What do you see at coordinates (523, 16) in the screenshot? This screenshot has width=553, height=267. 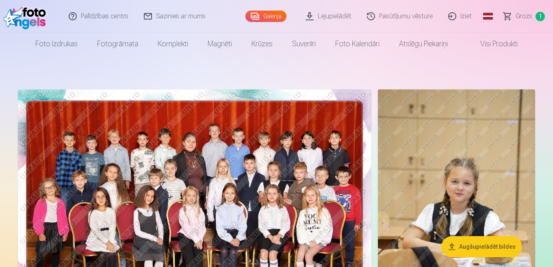 I see `span: Grozs` at bounding box center [523, 16].